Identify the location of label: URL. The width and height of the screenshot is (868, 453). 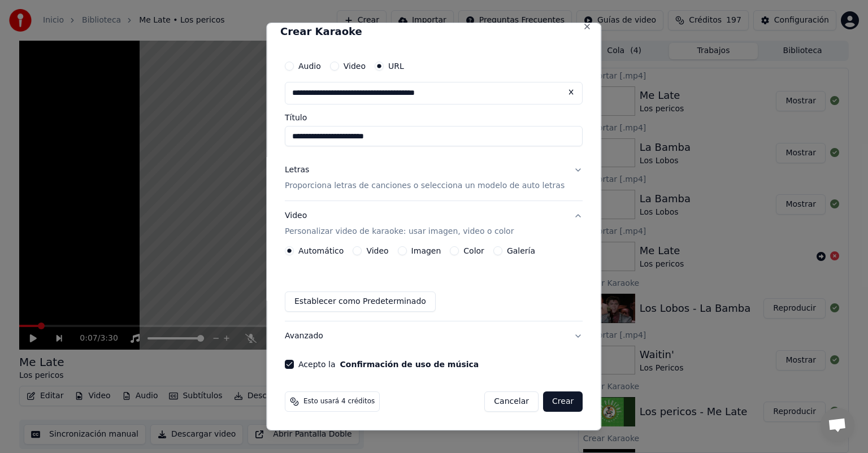
(396, 66).